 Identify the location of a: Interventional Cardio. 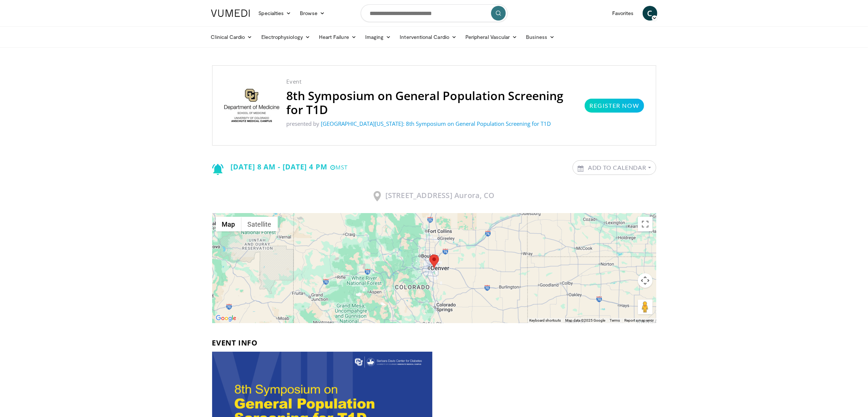
(428, 37).